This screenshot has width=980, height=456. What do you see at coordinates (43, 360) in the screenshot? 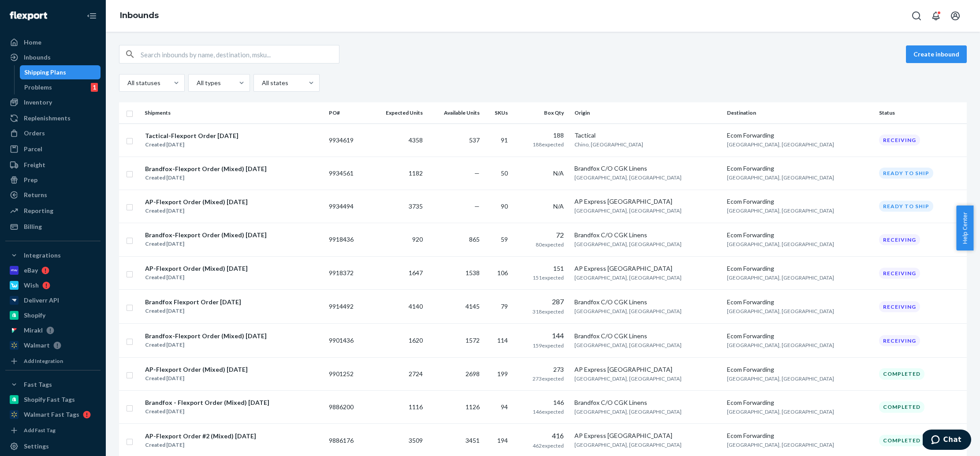
I see `div: Add Integration` at bounding box center [43, 360].